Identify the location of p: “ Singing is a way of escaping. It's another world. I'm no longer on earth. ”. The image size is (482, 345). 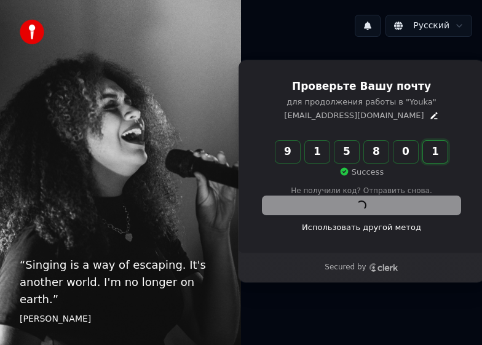
(120, 282).